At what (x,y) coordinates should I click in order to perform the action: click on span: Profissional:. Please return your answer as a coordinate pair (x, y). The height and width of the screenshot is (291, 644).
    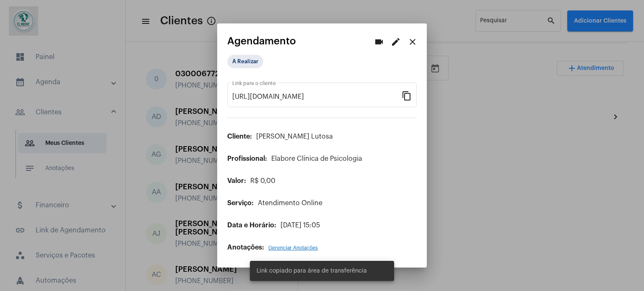
    Looking at the image, I should click on (247, 159).